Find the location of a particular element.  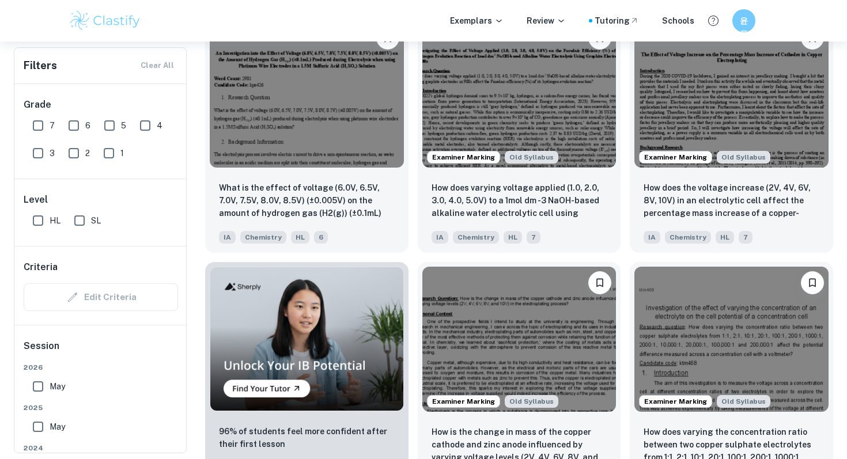

a: Clastify logo is located at coordinates (105, 21).